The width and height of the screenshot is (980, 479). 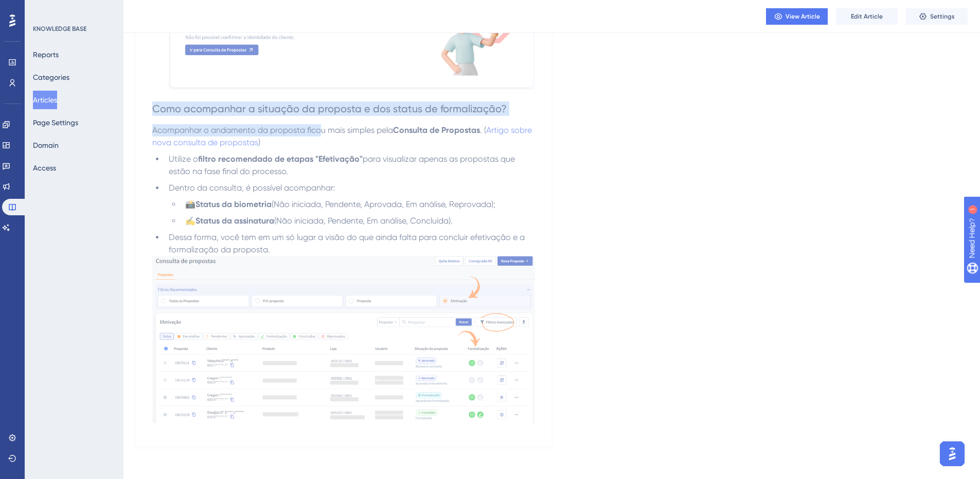 What do you see at coordinates (436, 129) in the screenshot?
I see `strong: Consulta de Propostas` at bounding box center [436, 129].